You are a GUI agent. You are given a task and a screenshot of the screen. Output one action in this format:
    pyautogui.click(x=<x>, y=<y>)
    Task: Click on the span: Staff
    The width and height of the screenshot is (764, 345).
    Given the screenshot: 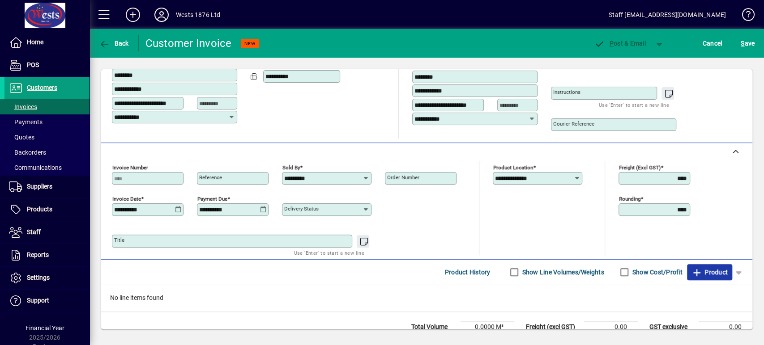 What is the action you would take?
    pyautogui.click(x=34, y=232)
    